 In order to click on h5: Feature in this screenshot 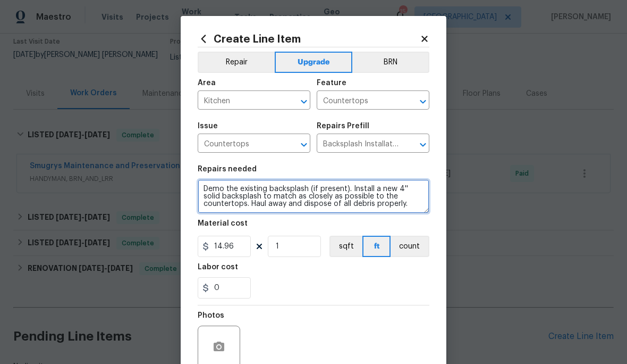, I will do `click(332, 83)`.